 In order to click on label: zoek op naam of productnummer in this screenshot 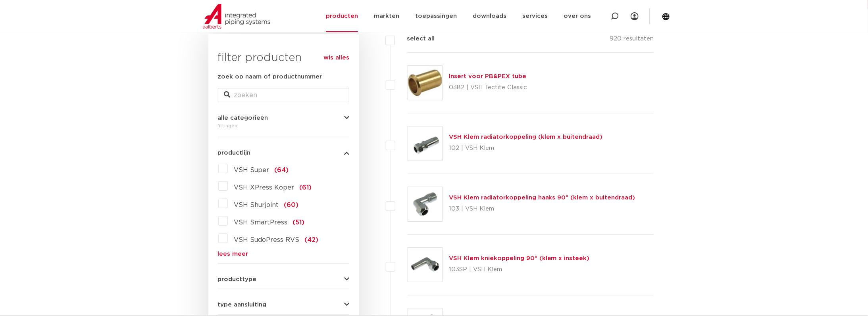, I will do `click(270, 77)`.